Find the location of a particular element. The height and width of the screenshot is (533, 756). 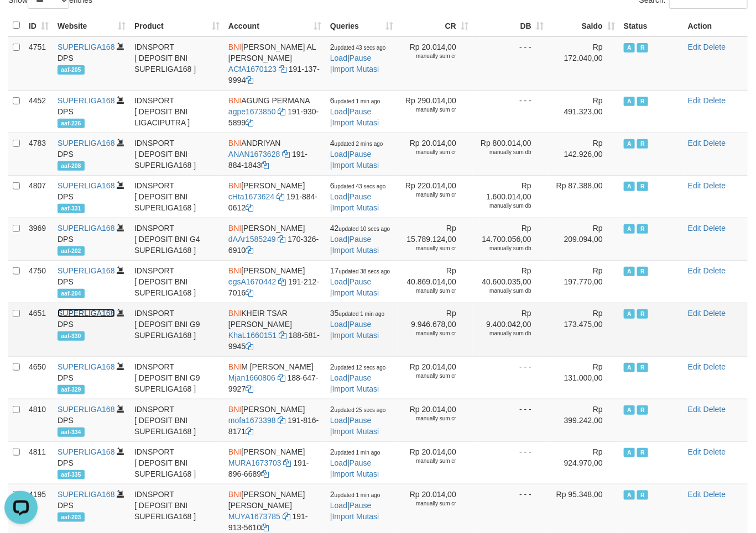

td: Rp 40.869.014,00 is located at coordinates (435, 281).